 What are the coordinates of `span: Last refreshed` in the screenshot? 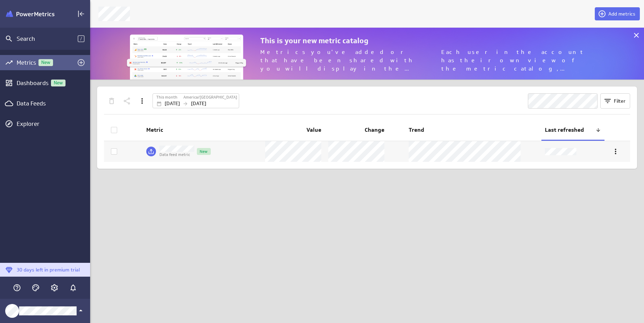 It's located at (570, 130).